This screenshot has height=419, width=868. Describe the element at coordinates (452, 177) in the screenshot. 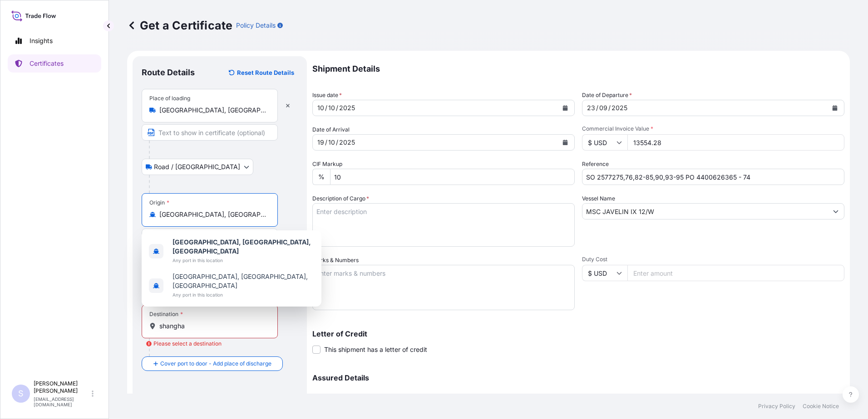

I see `input: Enter percentage between 0 and 10%` at that location.